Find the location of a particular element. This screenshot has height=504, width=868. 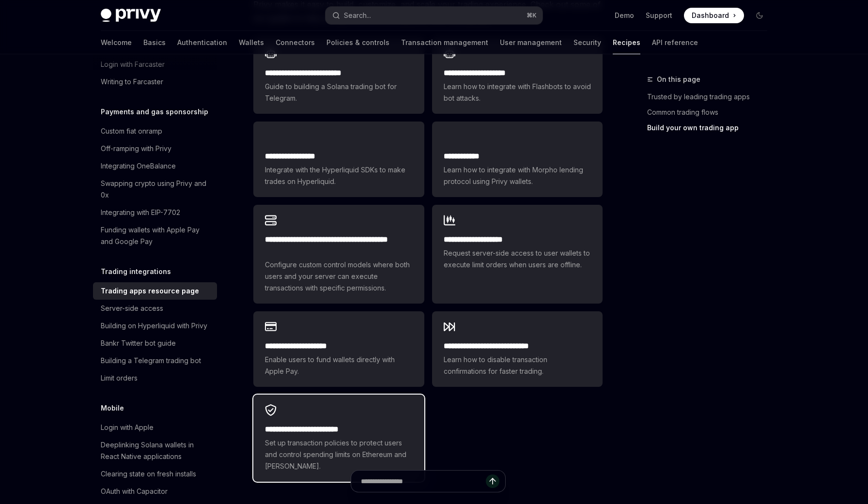

span: Set up transaction policies to protect users and control spending limits on Ethereum and [PERSON_... is located at coordinates (339, 455).